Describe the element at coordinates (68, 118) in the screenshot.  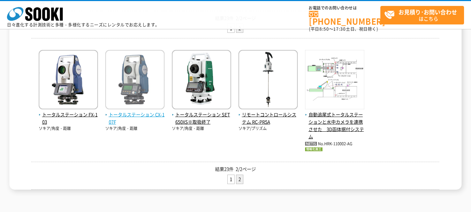
I see `span: トータルステーション FX-103` at that location.